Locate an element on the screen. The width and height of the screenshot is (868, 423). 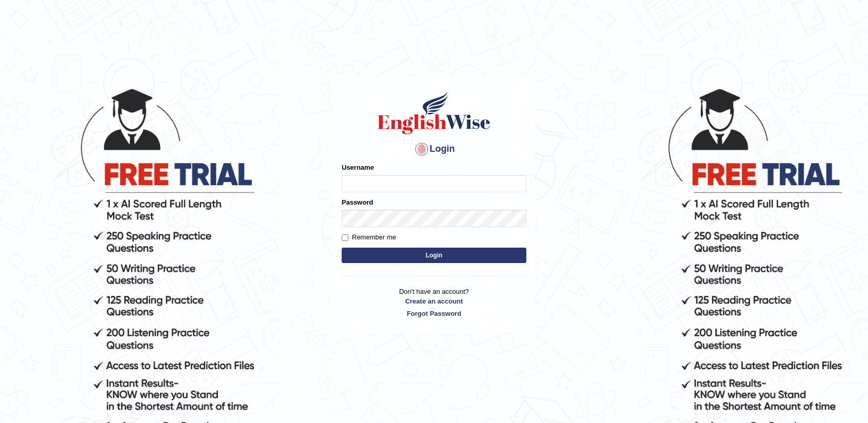
button: Login is located at coordinates (434, 255).